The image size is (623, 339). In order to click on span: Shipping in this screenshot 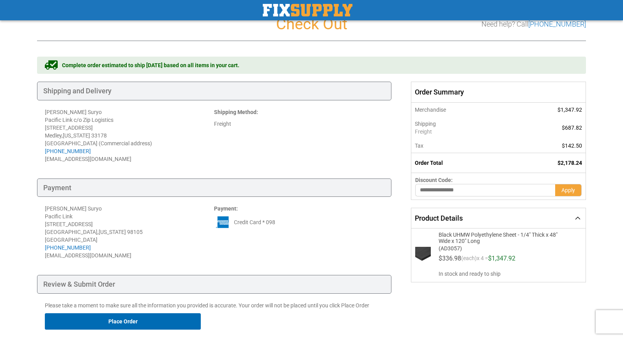, I will do `click(426, 124)`.